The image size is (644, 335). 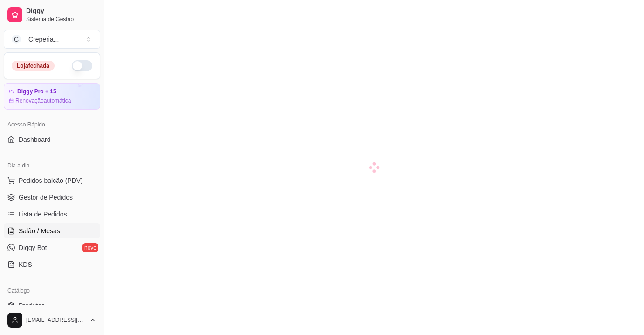 What do you see at coordinates (33, 248) in the screenshot?
I see `span: Diggy Bot` at bounding box center [33, 248].